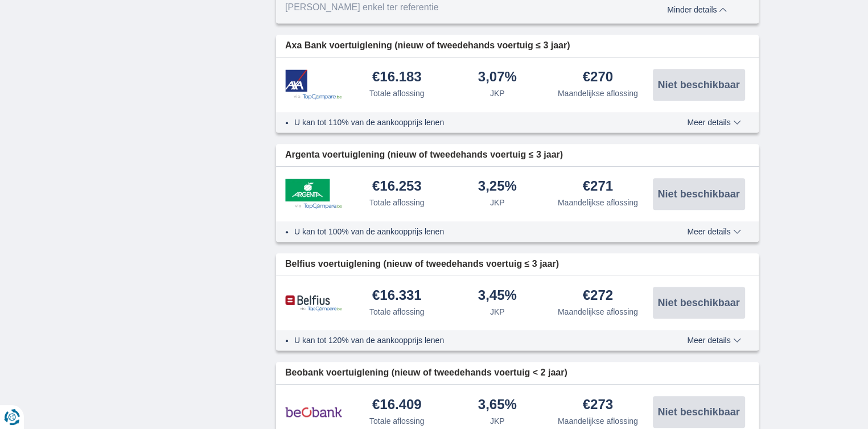  Describe the element at coordinates (497, 295) in the screenshot. I see `div: 3,45%` at that location.